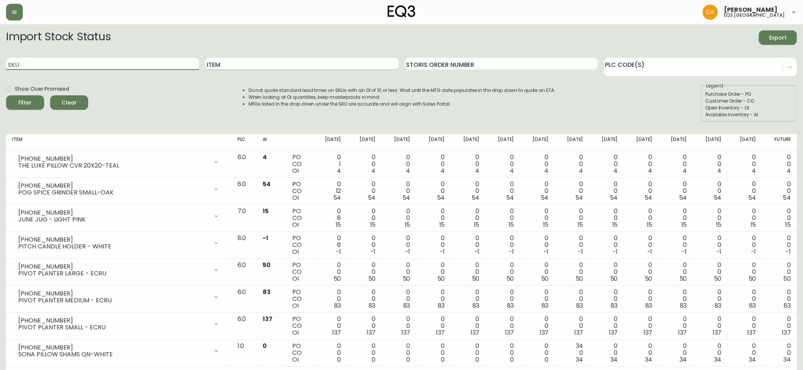  I want to click on td: 7.0, so click(244, 218).